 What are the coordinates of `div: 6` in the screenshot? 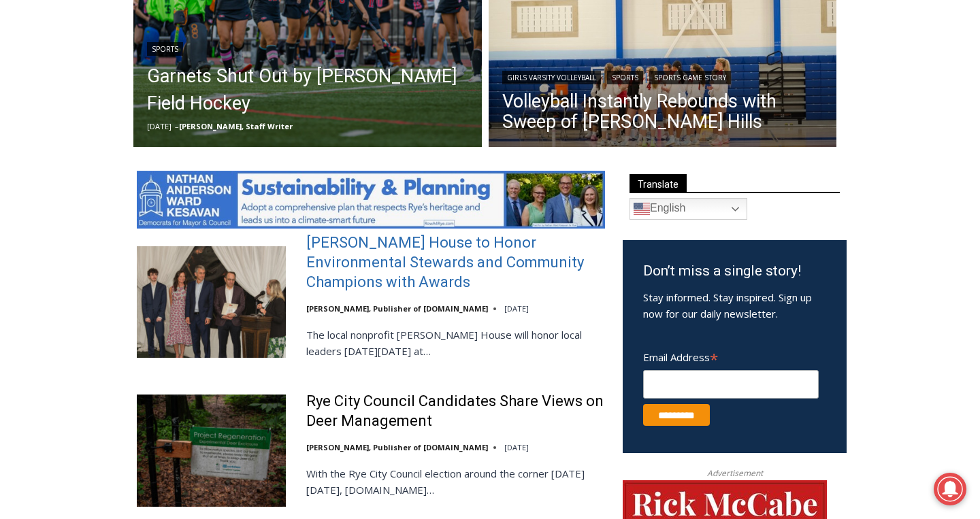 It's located at (162, 122).